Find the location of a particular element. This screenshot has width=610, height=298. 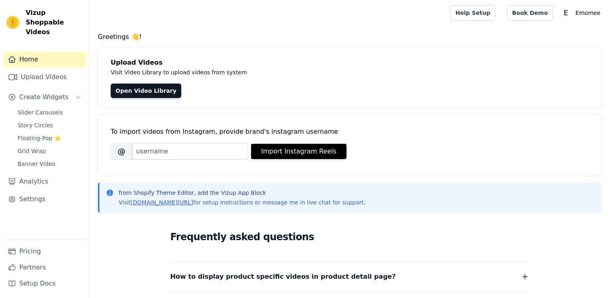

span: Story Circles is located at coordinates (35, 125).